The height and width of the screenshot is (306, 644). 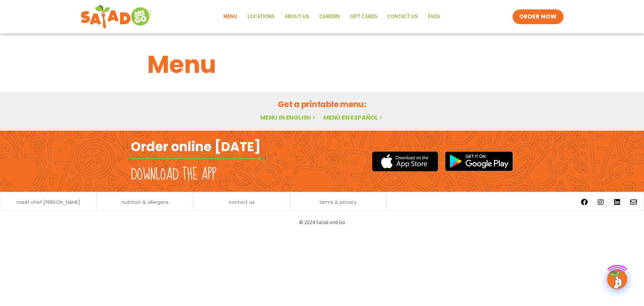 I want to click on a: Contact Us, so click(x=403, y=17).